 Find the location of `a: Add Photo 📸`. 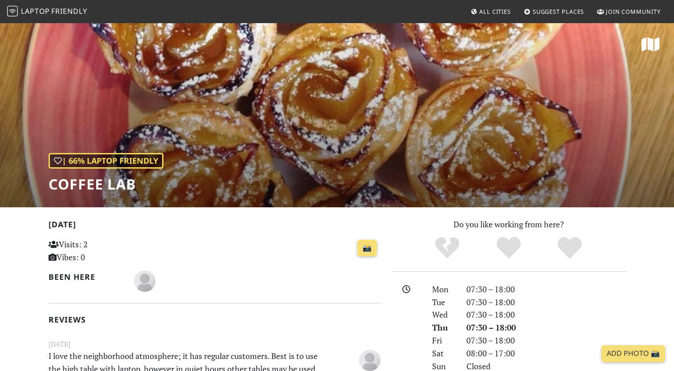

a: Add Photo 📸 is located at coordinates (633, 354).